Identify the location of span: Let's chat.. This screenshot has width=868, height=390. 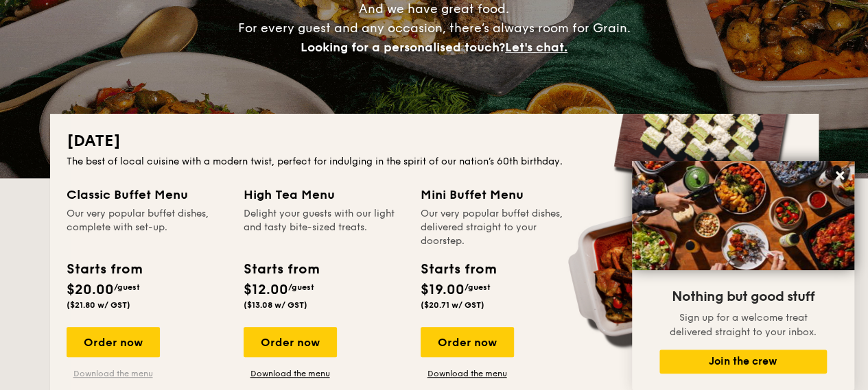
(536, 47).